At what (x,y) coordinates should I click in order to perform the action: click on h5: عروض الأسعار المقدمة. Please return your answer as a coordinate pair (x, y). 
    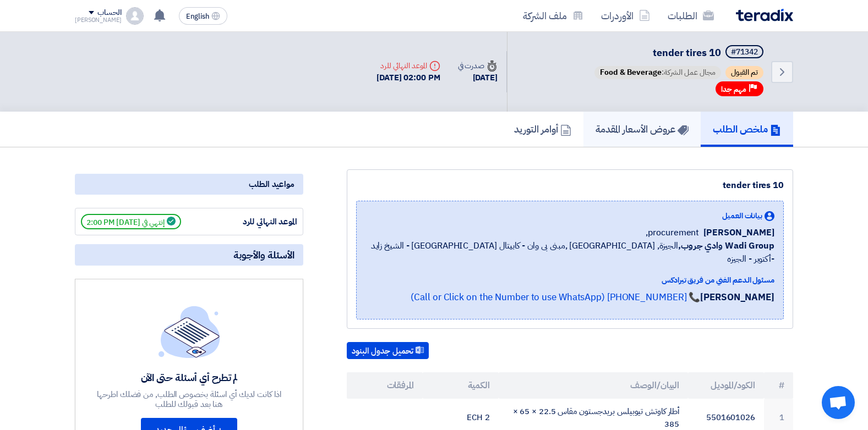
    Looking at the image, I should click on (642, 129).